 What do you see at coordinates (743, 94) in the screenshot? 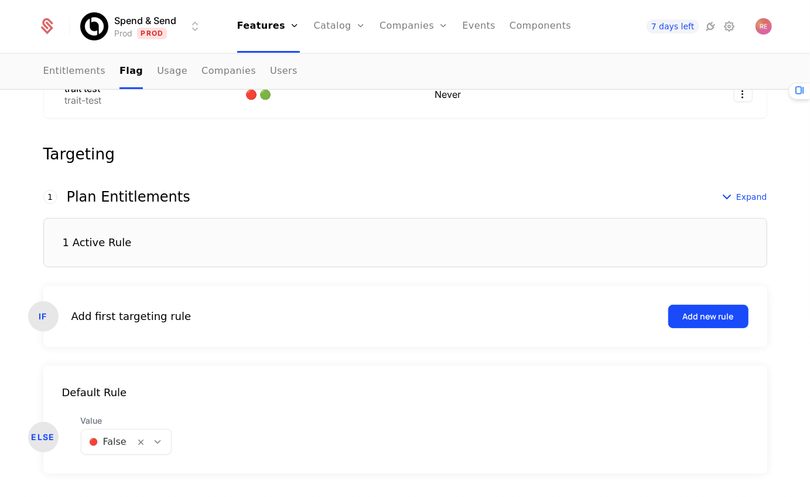
I see `button: Select action` at bounding box center [743, 94].